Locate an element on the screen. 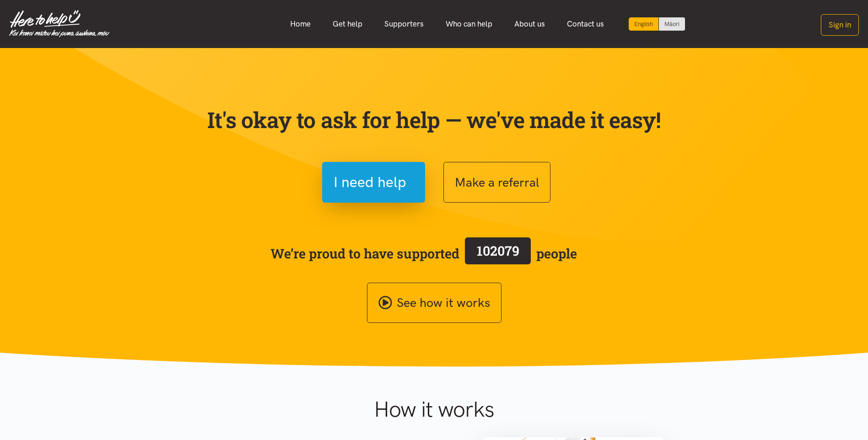 Image resolution: width=868 pixels, height=440 pixels. span: We’re proud to have supported people is located at coordinates (424, 253).